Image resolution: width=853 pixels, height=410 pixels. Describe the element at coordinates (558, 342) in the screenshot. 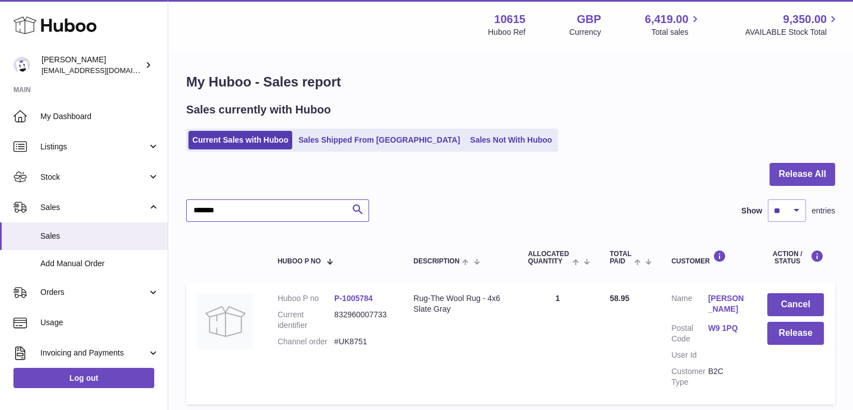

I see `td: 1` at that location.